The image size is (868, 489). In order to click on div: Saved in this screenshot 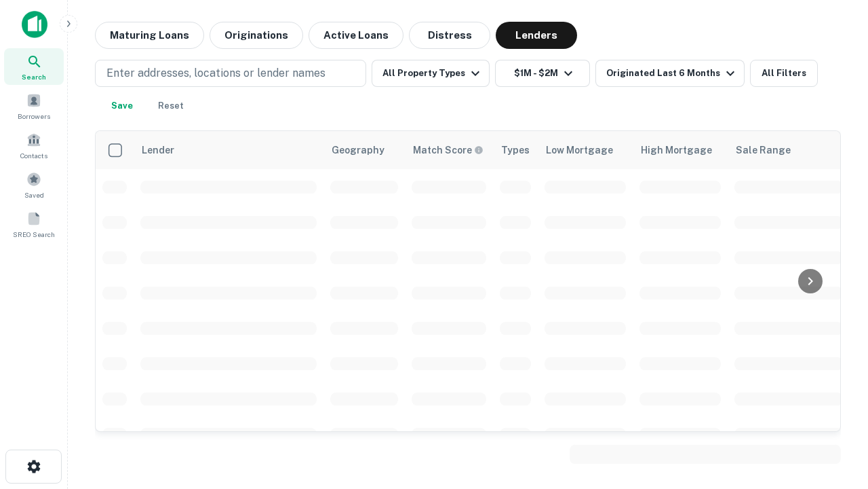, I will do `click(34, 185)`.